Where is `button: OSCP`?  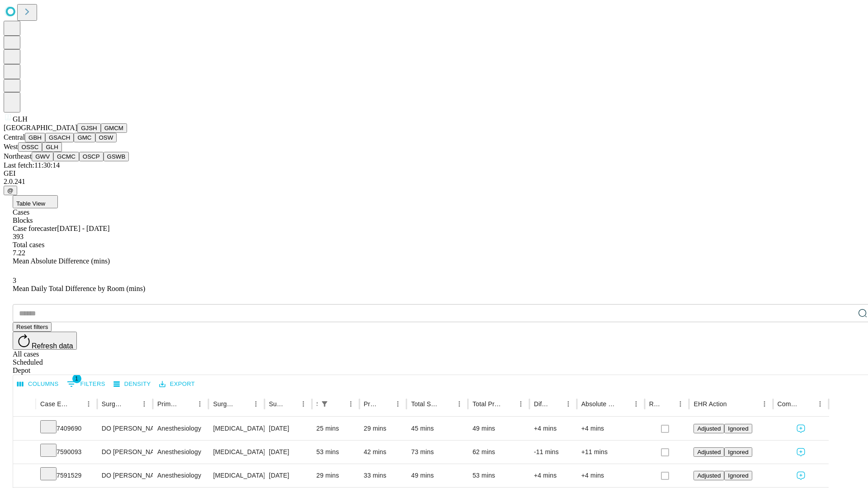 button: OSCP is located at coordinates (91, 157).